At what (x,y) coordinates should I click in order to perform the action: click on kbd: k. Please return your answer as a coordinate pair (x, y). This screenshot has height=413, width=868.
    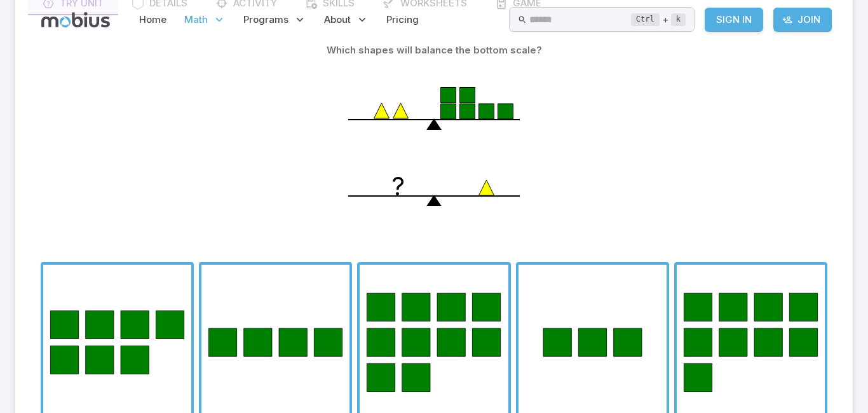
    Looking at the image, I should click on (679, 20).